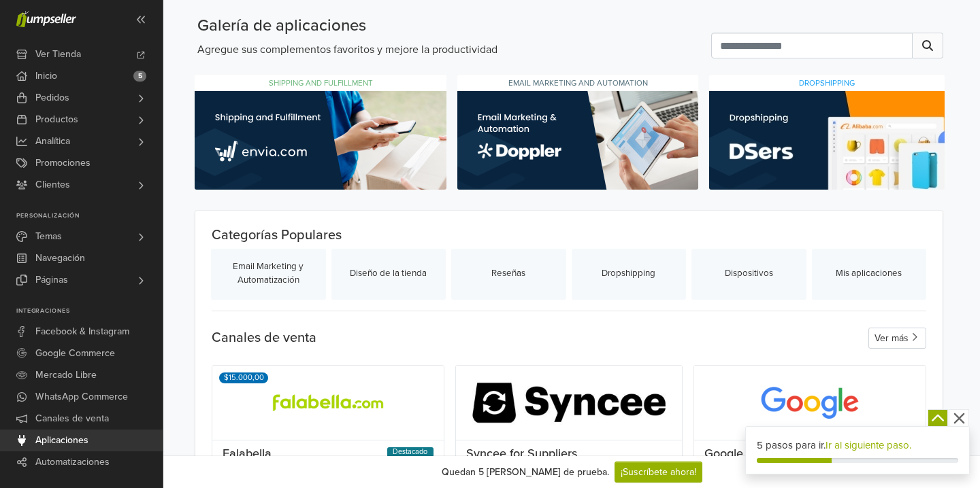 Image resolution: width=980 pixels, height=488 pixels. I want to click on span: Analítica, so click(53, 142).